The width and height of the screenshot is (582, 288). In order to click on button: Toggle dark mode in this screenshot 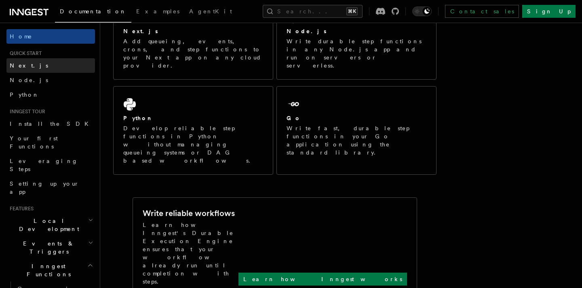, I will do `click(422, 11)`.